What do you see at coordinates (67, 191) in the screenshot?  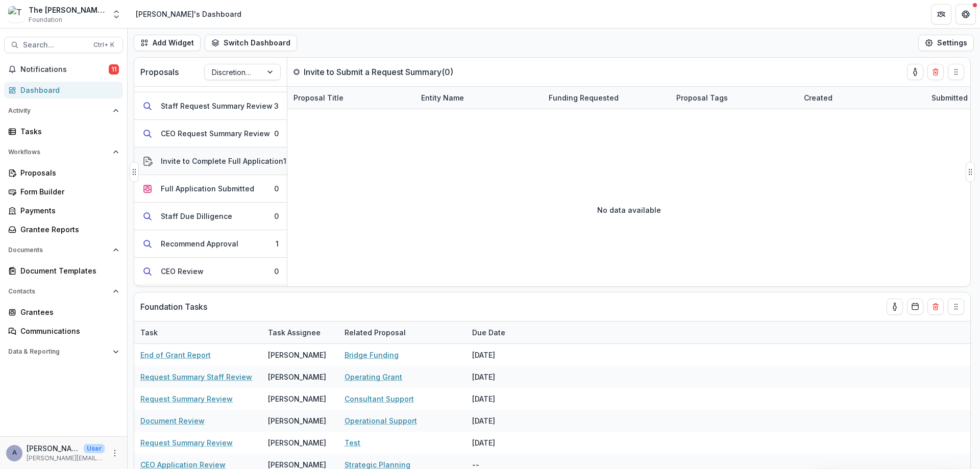 I see `div: Form Builder` at bounding box center [67, 191].